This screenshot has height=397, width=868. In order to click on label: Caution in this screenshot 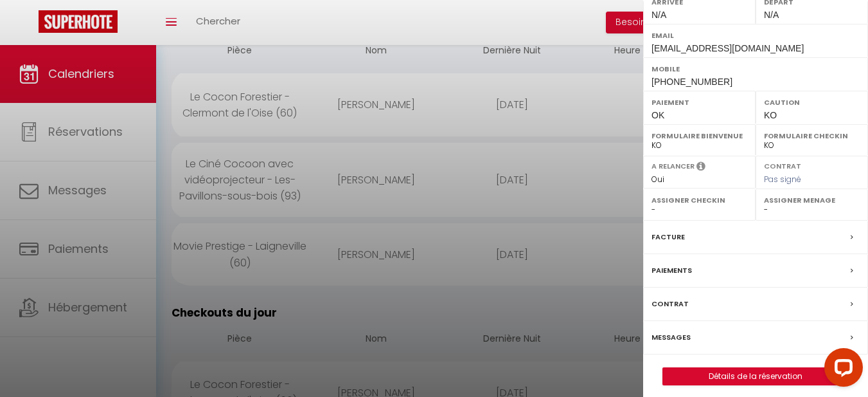, I will do `click(811, 103)`.